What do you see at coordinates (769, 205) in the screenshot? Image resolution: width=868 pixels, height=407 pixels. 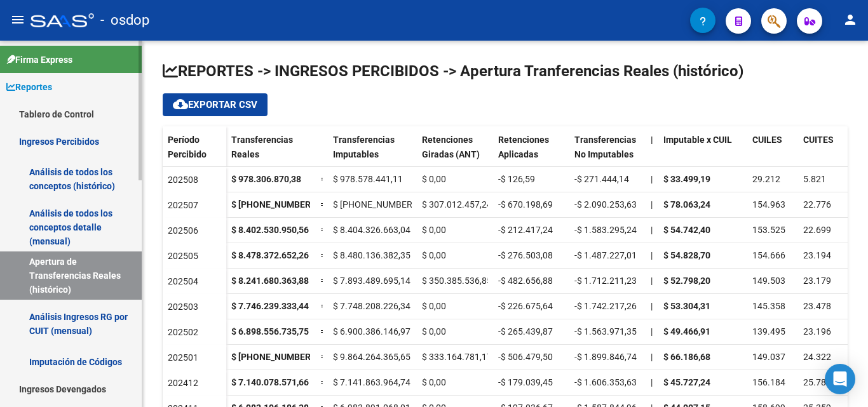 I see `span: 154.963` at bounding box center [769, 205].